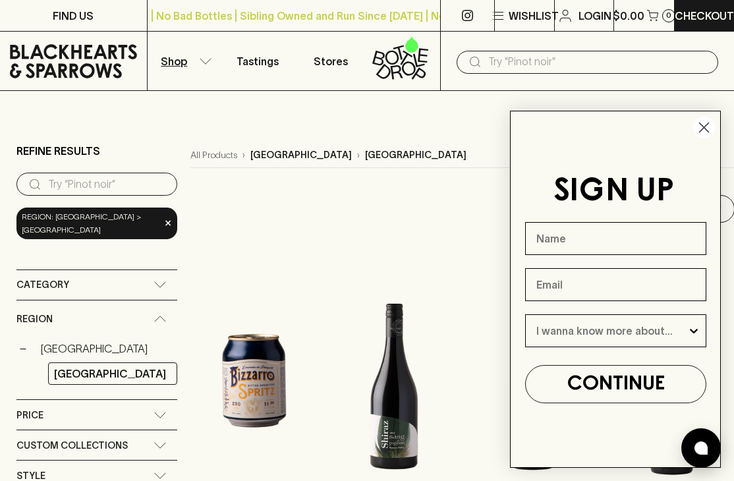 This screenshot has width=734, height=481. I want to click on img: bubble-icon, so click(701, 448).